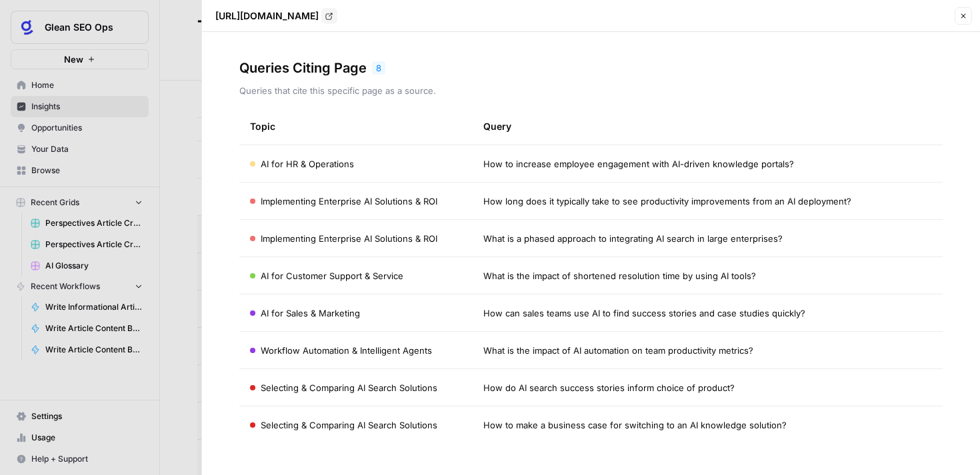 This screenshot has width=980, height=475. What do you see at coordinates (644, 313) in the screenshot?
I see `span: How can sales teams use AI to find success stories and case studies quickly?` at bounding box center [644, 313].